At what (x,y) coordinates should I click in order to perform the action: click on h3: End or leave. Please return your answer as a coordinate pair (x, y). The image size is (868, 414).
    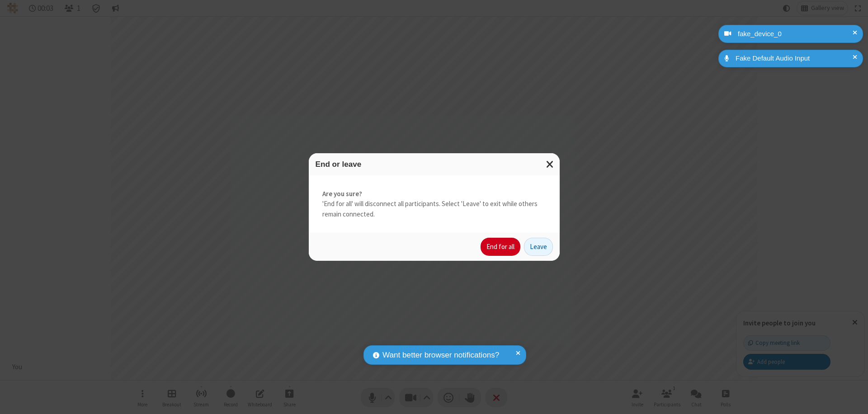
    Looking at the image, I should click on (434, 164).